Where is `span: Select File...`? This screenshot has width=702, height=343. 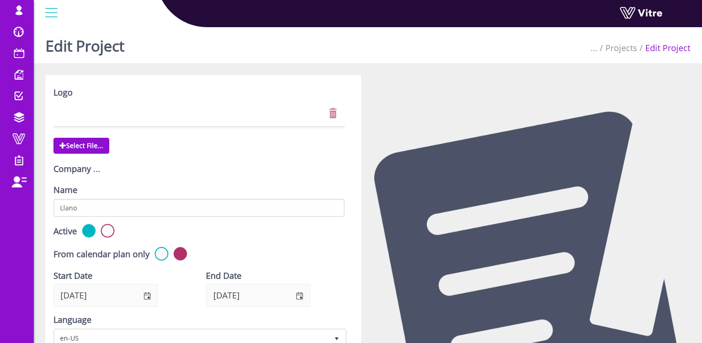 span: Select File... is located at coordinates (81, 146).